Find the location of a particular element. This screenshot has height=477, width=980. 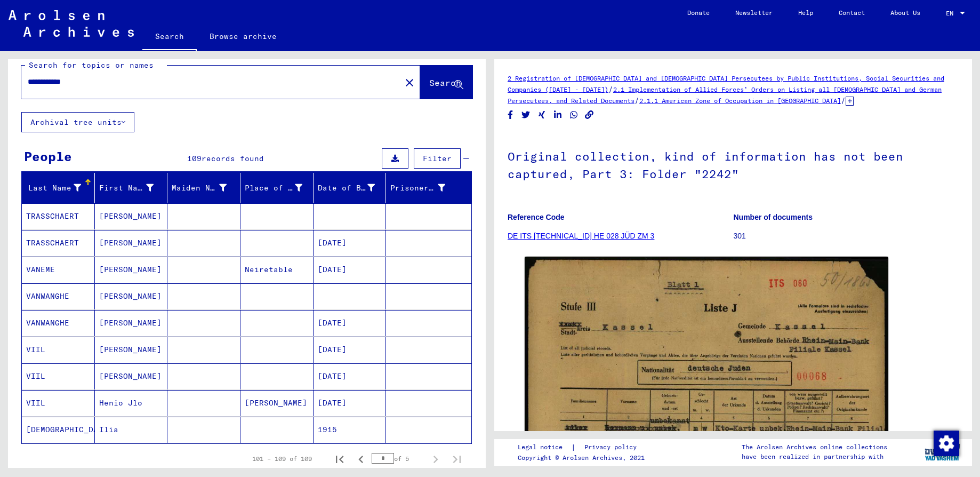

div: of 5 is located at coordinates (398, 458).